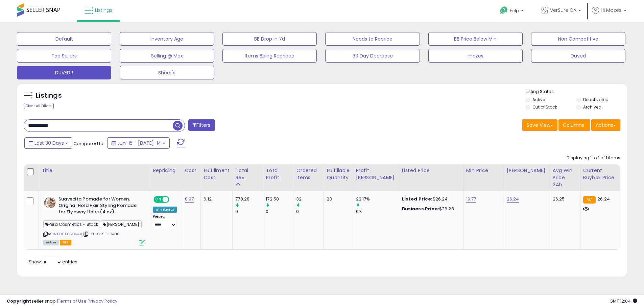 Image resolution: width=644 pixels, height=308 pixels. Describe the element at coordinates (166, 171) in the screenshot. I see `div: Repricing` at that location.